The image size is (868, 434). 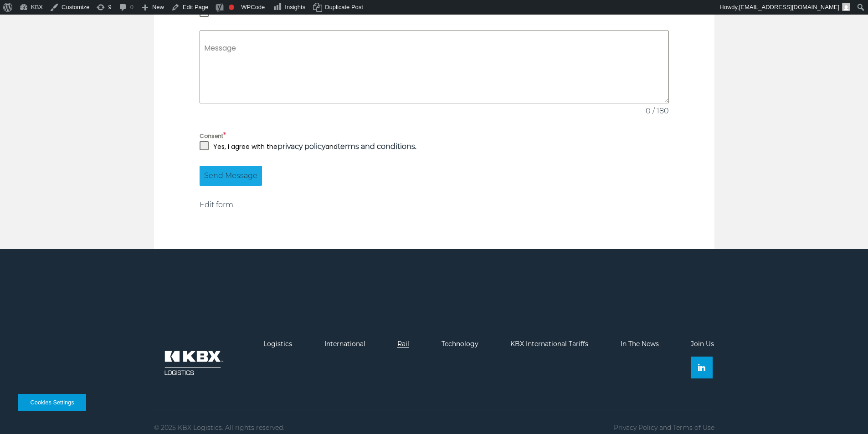 What do you see at coordinates (345, 344) in the screenshot?
I see `a: International` at bounding box center [345, 344].